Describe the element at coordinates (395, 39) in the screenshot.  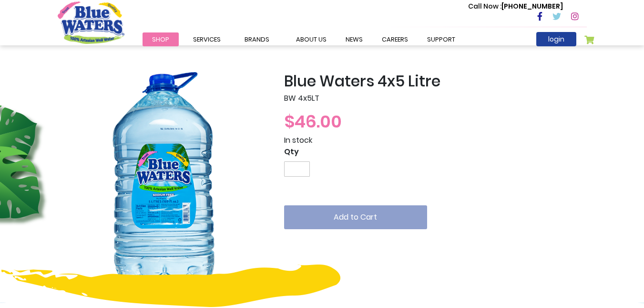
I see `a: careers` at that location.